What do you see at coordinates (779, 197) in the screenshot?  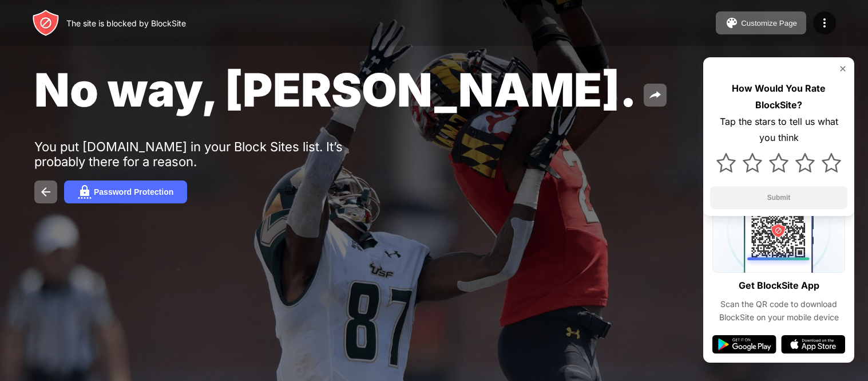 I see `button: Submit` at bounding box center [779, 197].